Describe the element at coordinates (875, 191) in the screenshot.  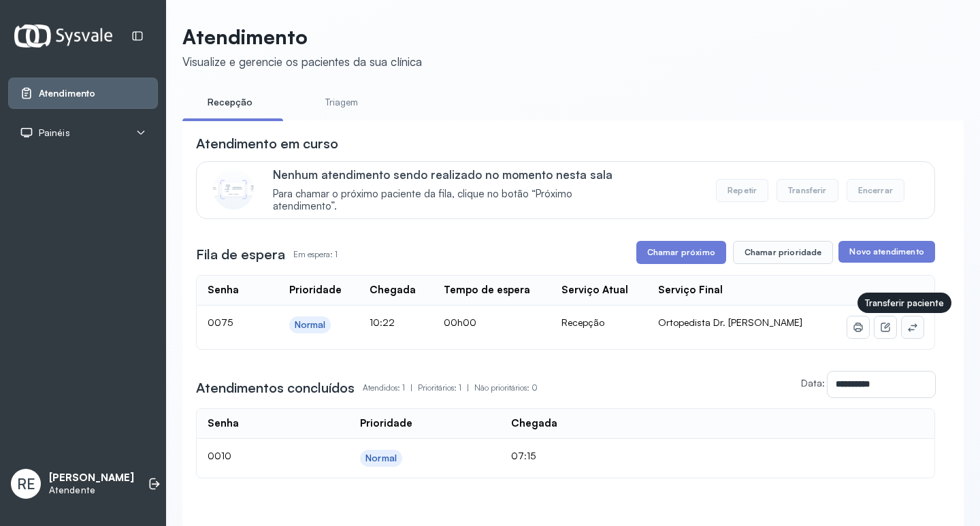
I see `button: Encerrar` at that location.